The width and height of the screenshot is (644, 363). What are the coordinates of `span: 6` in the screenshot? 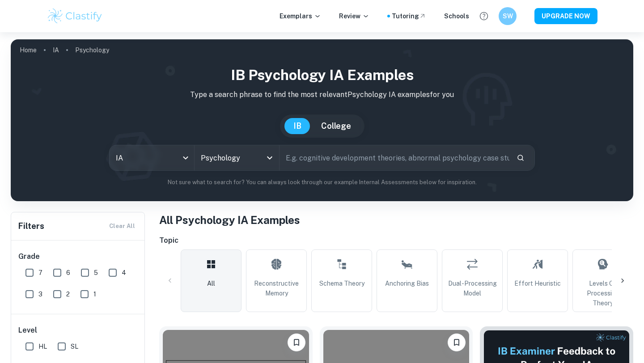 It's located at (68, 273).